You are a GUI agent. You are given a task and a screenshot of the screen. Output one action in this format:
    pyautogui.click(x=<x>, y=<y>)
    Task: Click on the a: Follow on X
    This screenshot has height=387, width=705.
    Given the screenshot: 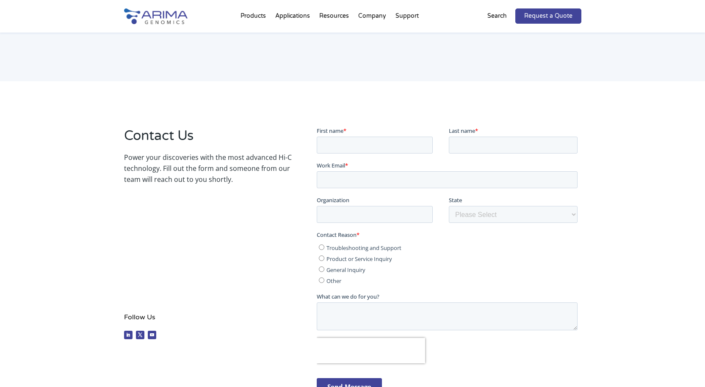 What is the action you would take?
    pyautogui.click(x=140, y=335)
    